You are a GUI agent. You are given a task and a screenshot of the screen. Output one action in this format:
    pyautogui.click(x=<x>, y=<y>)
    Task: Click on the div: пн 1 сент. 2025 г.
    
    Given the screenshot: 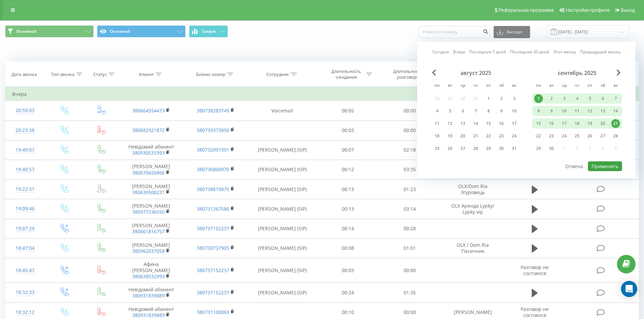 What is the action you would take?
    pyautogui.click(x=539, y=99)
    